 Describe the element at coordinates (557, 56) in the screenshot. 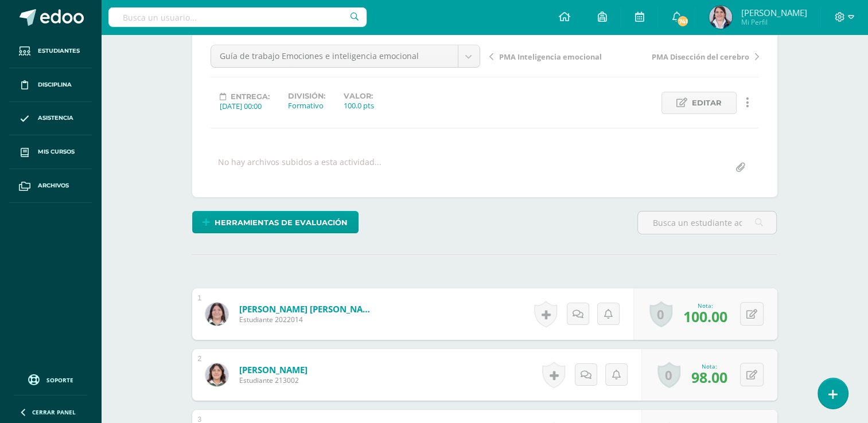

I see `a: PMA Inteligencia emocional` at that location.